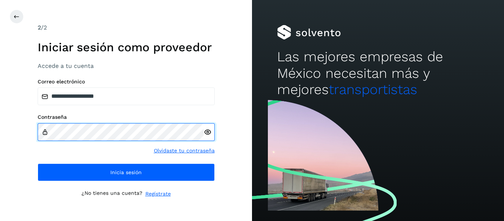 This screenshot has height=221, width=504. I want to click on span: Inicia sesión, so click(126, 172).